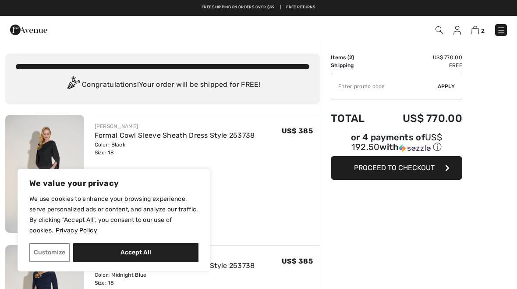 This screenshot has width=517, height=289. What do you see at coordinates (355, 57) in the screenshot?
I see `td: Items ( )` at bounding box center [355, 57].